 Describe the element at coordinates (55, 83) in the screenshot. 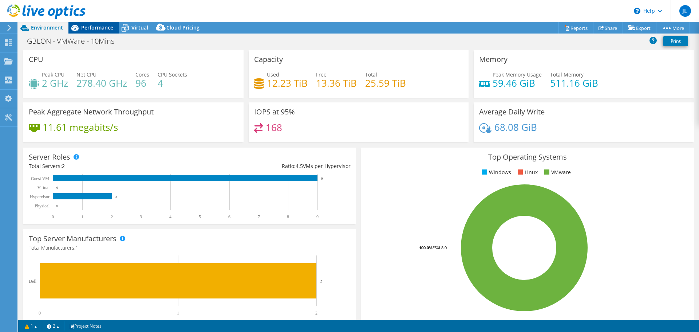

I see `h4: 2 GHz` at that location.